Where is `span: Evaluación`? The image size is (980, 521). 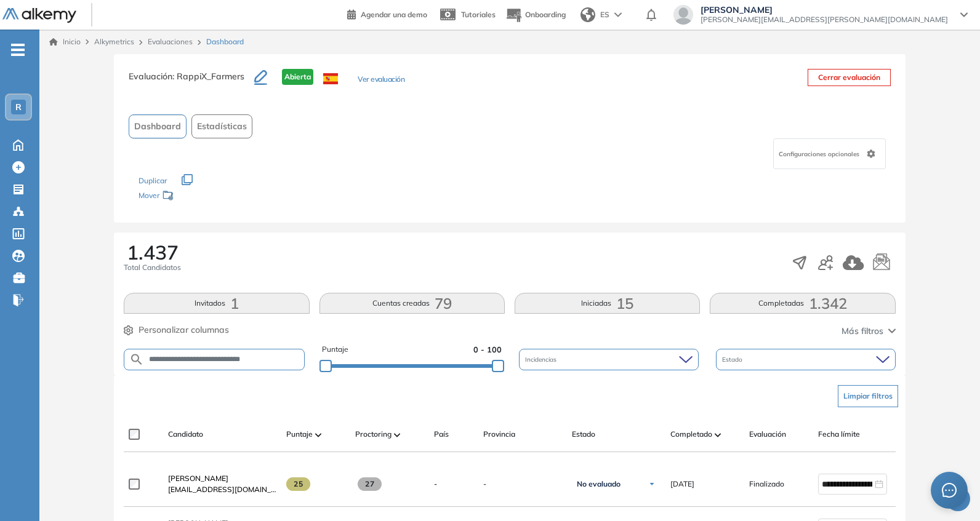 span: Evaluación is located at coordinates (768, 434).